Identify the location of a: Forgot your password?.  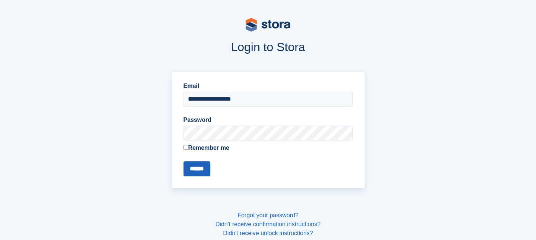
(268, 215).